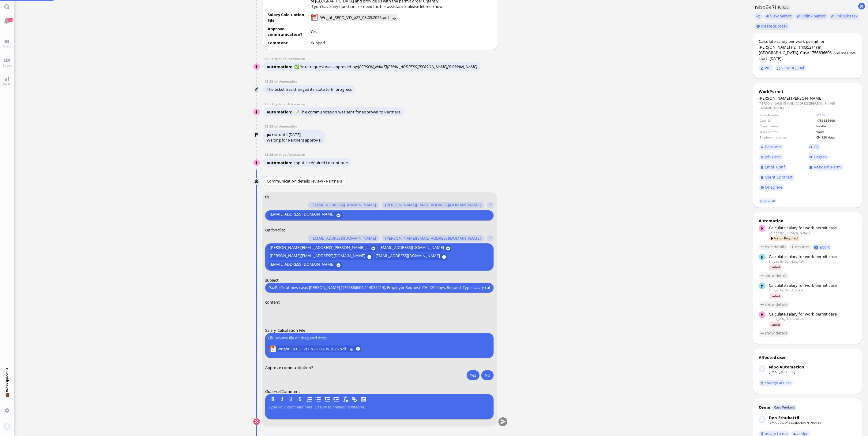  What do you see at coordinates (283, 230) in the screenshot?
I see `span: cc` at bounding box center [283, 230].